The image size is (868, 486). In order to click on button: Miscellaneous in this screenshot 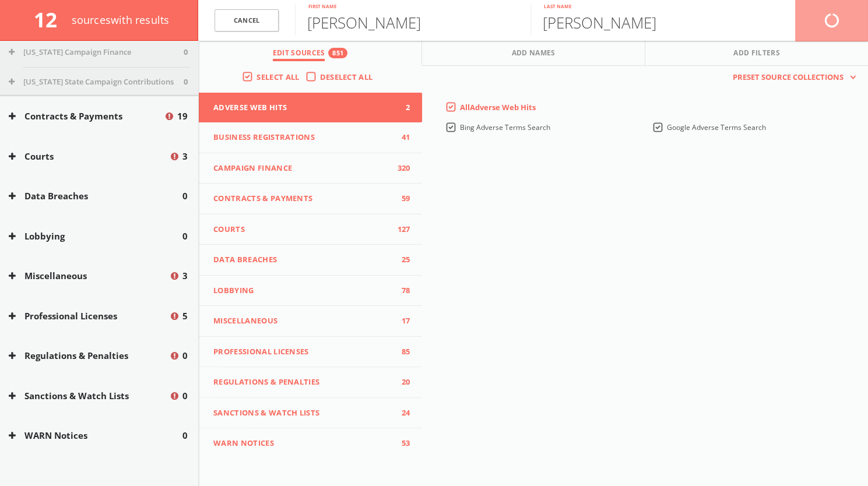, I will do `click(89, 276)`.